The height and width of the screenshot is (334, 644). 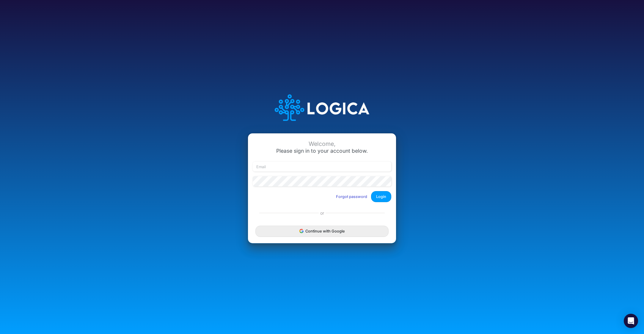 I want to click on div: Open Intercom Messenger, so click(x=631, y=321).